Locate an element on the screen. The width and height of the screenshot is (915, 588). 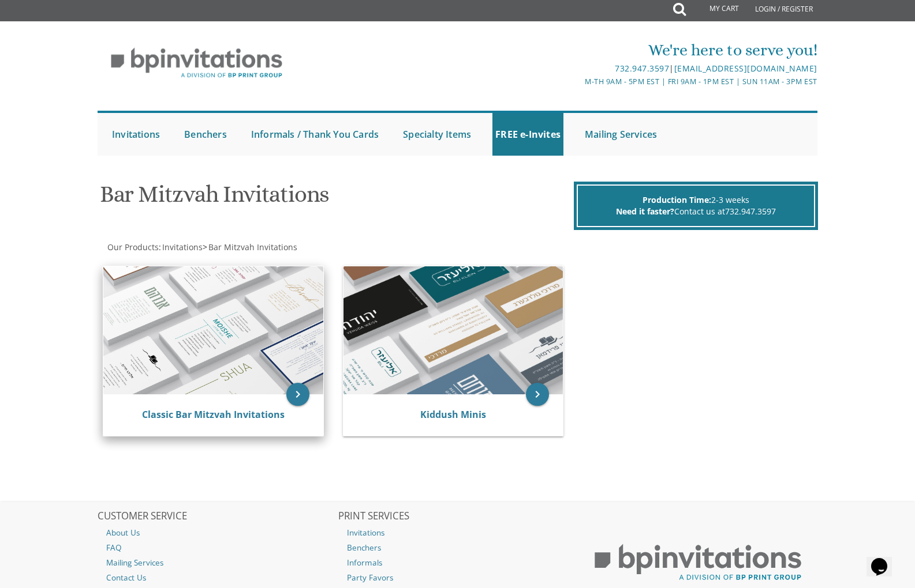
img: Classic Bar Mitzvah Invitations is located at coordinates (213, 331).